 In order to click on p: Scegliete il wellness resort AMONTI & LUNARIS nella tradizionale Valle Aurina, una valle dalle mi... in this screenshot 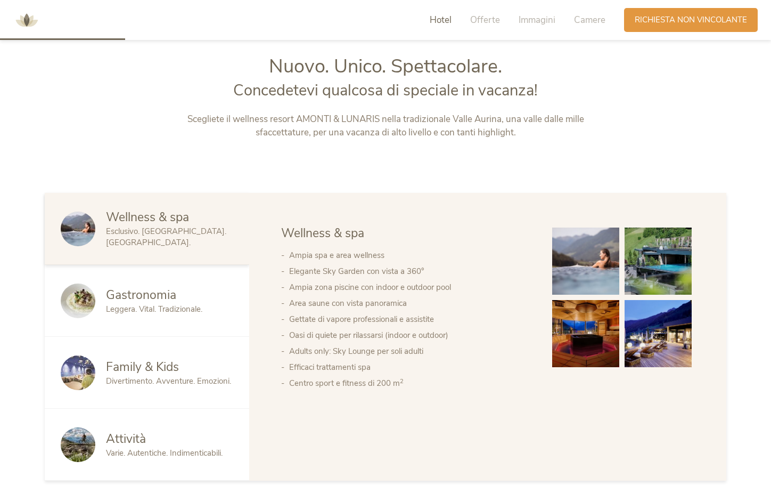, I will do `click(386, 126)`.